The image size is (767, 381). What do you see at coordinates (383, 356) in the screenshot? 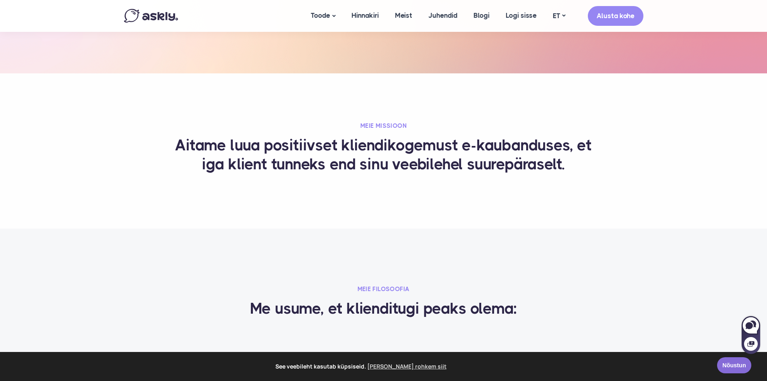
I see `h4: Mugav` at bounding box center [383, 356].